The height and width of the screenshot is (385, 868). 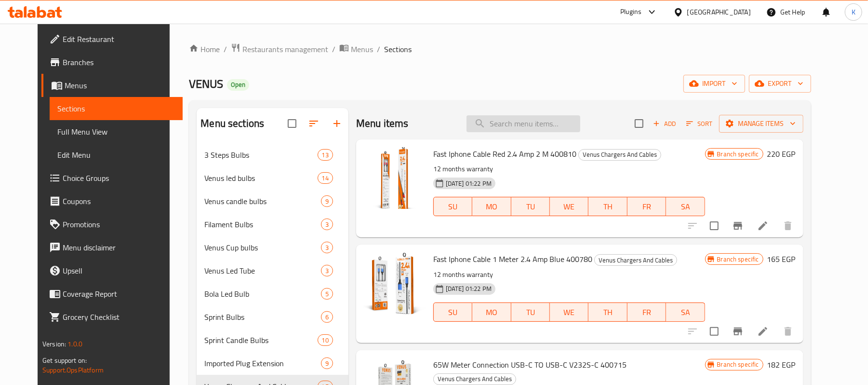 I want to click on span: Venus Cup bulbs, so click(x=262, y=247).